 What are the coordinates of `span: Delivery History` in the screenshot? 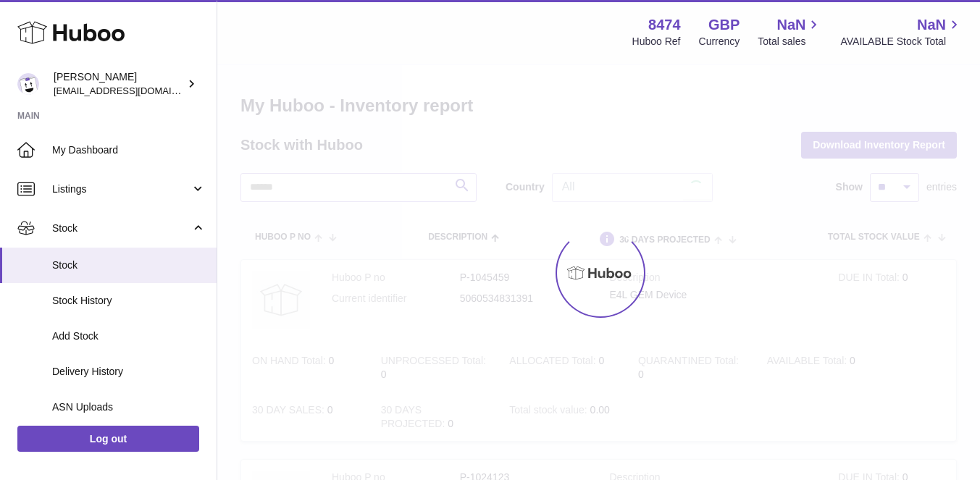 It's located at (129, 371).